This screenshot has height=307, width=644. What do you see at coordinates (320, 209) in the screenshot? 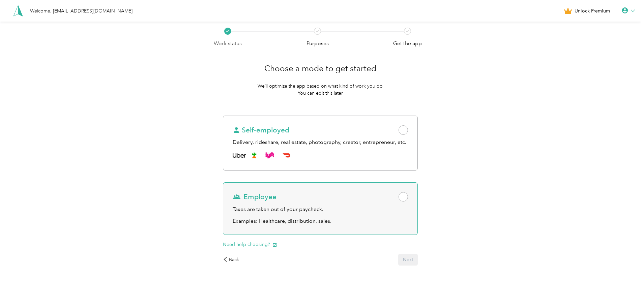
I see `div: Taxes are taken out of your paycheck.` at bounding box center [320, 209].